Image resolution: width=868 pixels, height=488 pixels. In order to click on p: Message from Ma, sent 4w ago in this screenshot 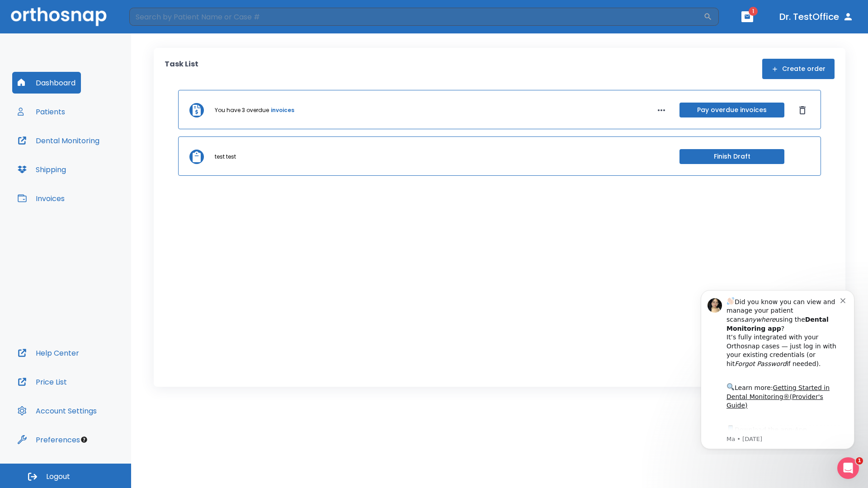, I will do `click(96, 157)`.